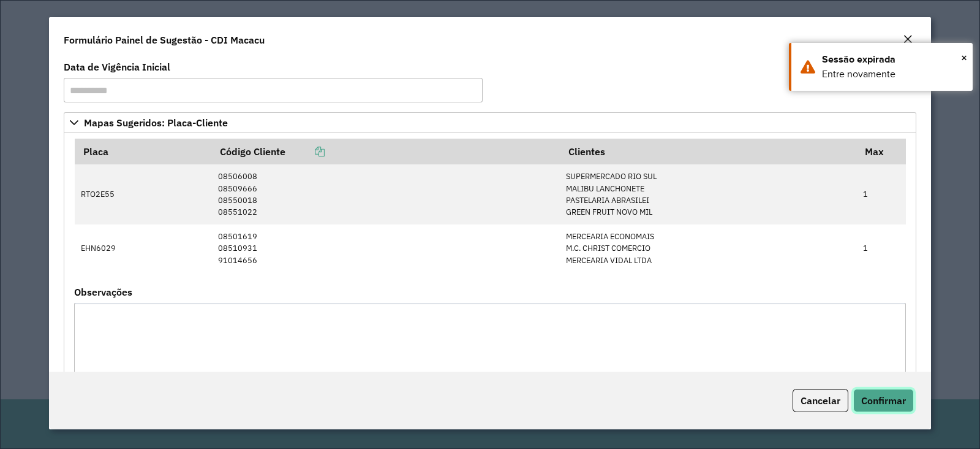 This screenshot has height=449, width=980. I want to click on label: Data de Vigência Inicial, so click(117, 67).